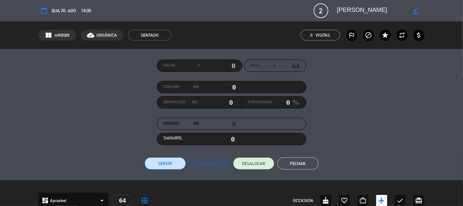 Image resolution: width=463 pixels, height=206 pixels. What do you see at coordinates (382, 200) in the screenshot?
I see `i: airplanemode_active` at bounding box center [382, 200].